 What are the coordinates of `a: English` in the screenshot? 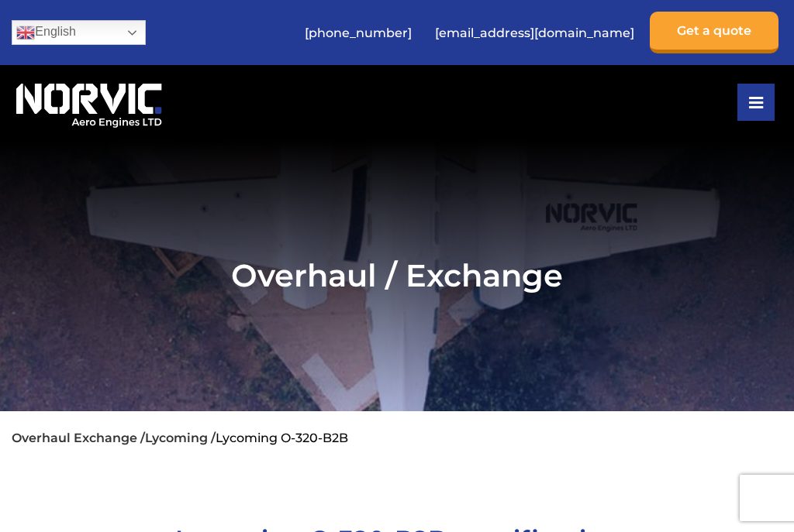 It's located at (79, 33).